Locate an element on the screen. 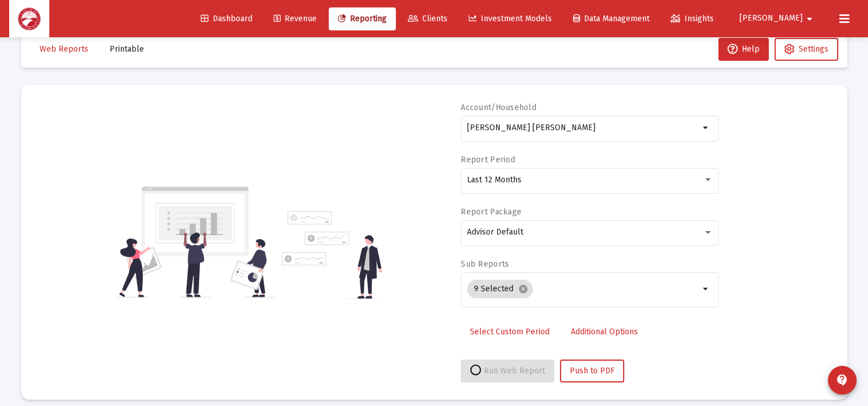  span: Data Management is located at coordinates (611, 19).